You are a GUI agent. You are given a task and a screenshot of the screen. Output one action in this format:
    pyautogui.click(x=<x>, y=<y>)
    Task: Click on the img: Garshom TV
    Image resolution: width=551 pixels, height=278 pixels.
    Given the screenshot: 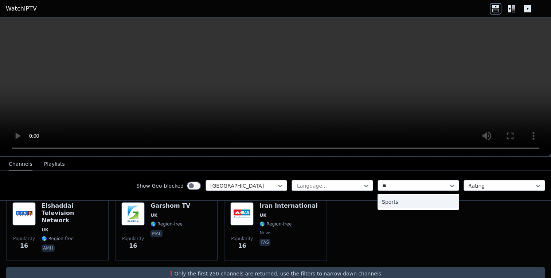 What is the action you would take?
    pyautogui.click(x=133, y=214)
    